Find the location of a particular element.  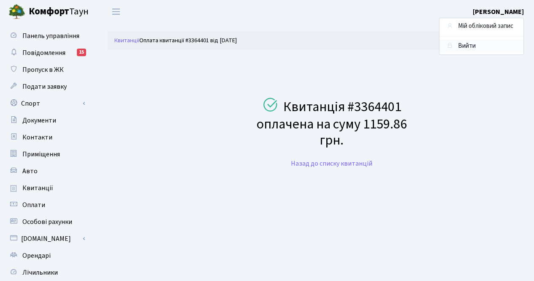

a: Орендарі is located at coordinates (46, 255).